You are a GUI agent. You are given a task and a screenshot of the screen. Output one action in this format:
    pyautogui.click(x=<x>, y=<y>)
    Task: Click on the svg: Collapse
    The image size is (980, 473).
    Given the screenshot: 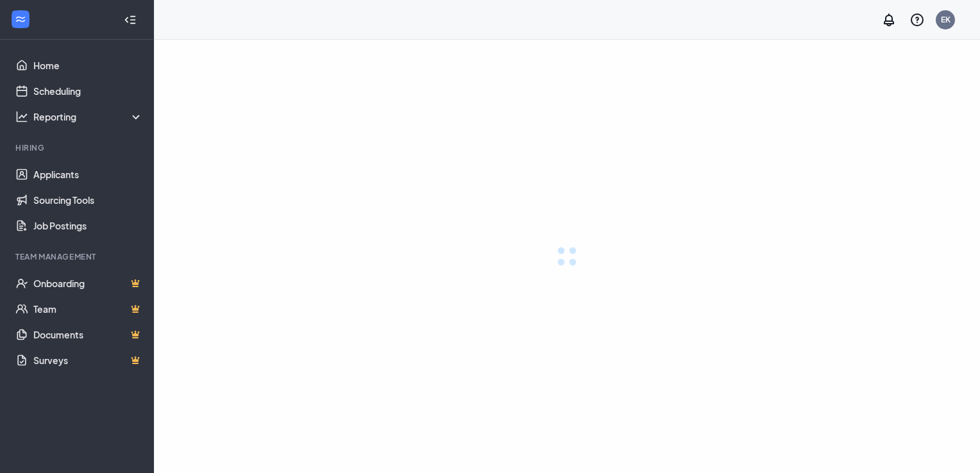 What is the action you would take?
    pyautogui.click(x=130, y=20)
    